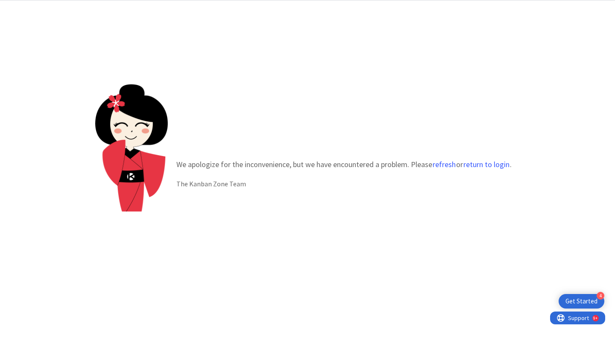  Describe the element at coordinates (486, 164) in the screenshot. I see `button: return to login` at that location.